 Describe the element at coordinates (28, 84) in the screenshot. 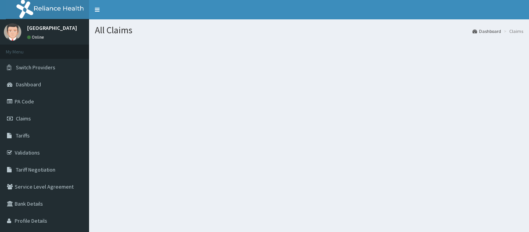

I see `span: Dashboard` at that location.